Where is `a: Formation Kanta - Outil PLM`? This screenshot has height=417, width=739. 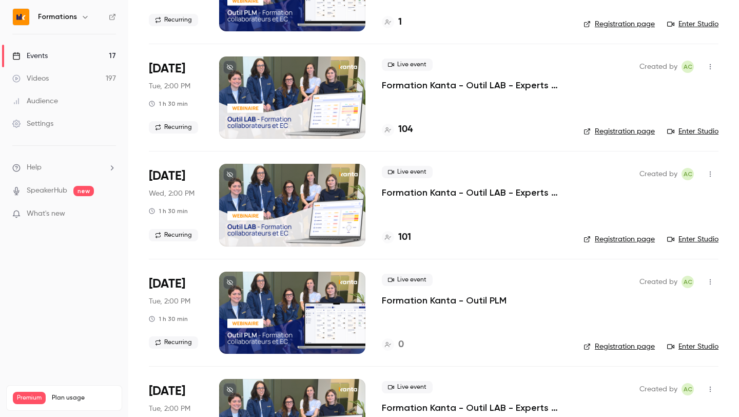 a: Formation Kanta - Outil PLM is located at coordinates (444, 300).